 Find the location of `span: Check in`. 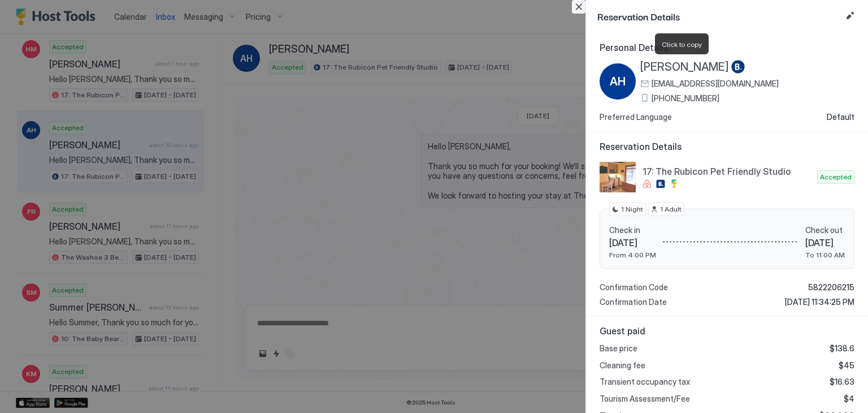

span: Check in is located at coordinates (632, 230).